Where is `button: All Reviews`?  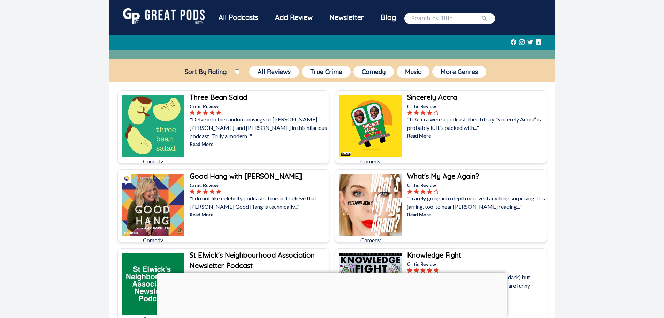
button: All Reviews is located at coordinates (274, 71).